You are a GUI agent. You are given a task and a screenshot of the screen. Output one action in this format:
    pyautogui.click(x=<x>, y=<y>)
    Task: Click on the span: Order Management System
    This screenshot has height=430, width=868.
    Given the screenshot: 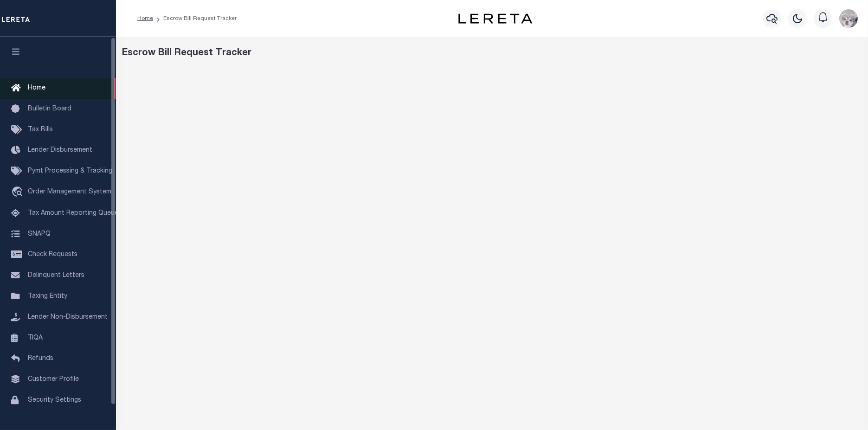 What is the action you would take?
    pyautogui.click(x=70, y=192)
    